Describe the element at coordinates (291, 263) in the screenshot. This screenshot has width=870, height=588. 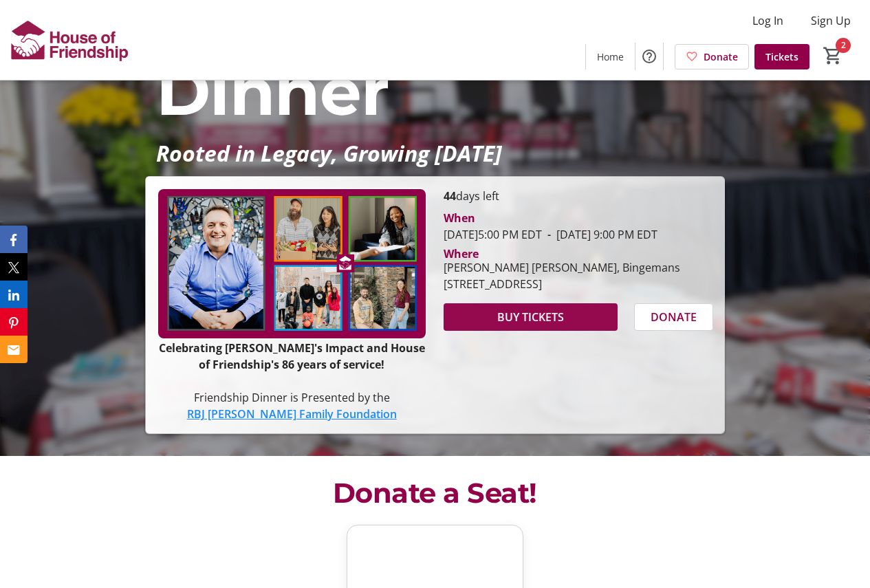
I see `img: Campaign CTA Media Photo` at that location.